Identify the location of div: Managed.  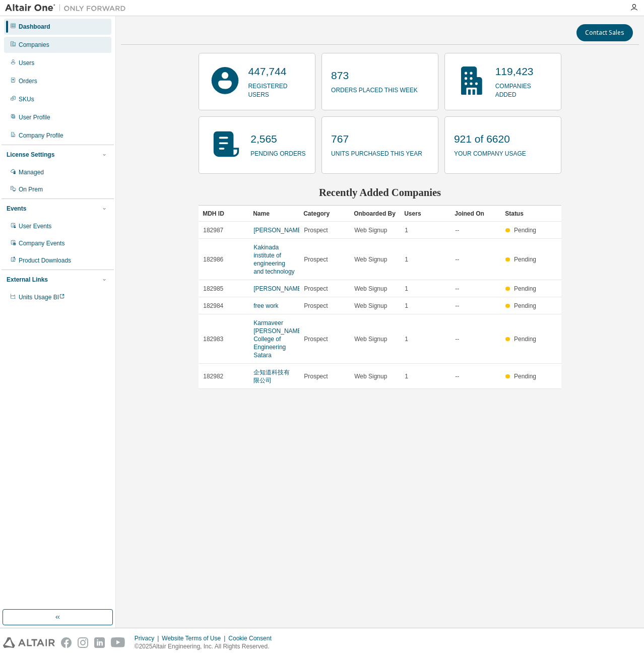
(31, 173).